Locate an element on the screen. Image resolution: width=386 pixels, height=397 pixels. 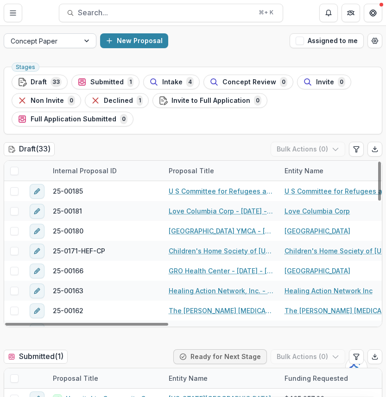
span: Concept Review is located at coordinates (250, 82).